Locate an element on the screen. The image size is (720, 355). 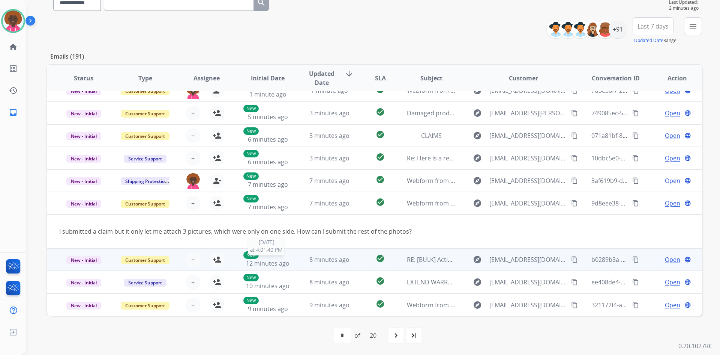
span: Shipping Protection is located at coordinates (146, 181).